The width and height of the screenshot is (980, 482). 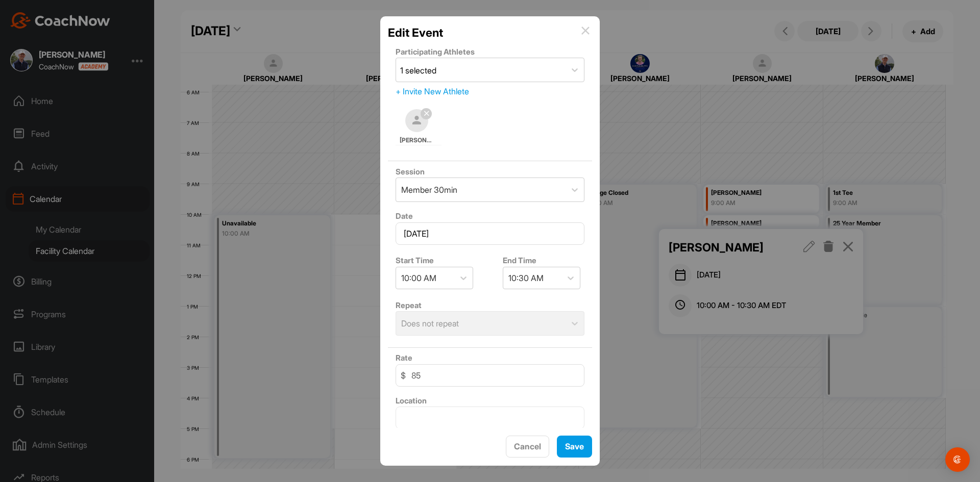 What do you see at coordinates (429, 190) in the screenshot?
I see `div: Member 30min` at bounding box center [429, 190].